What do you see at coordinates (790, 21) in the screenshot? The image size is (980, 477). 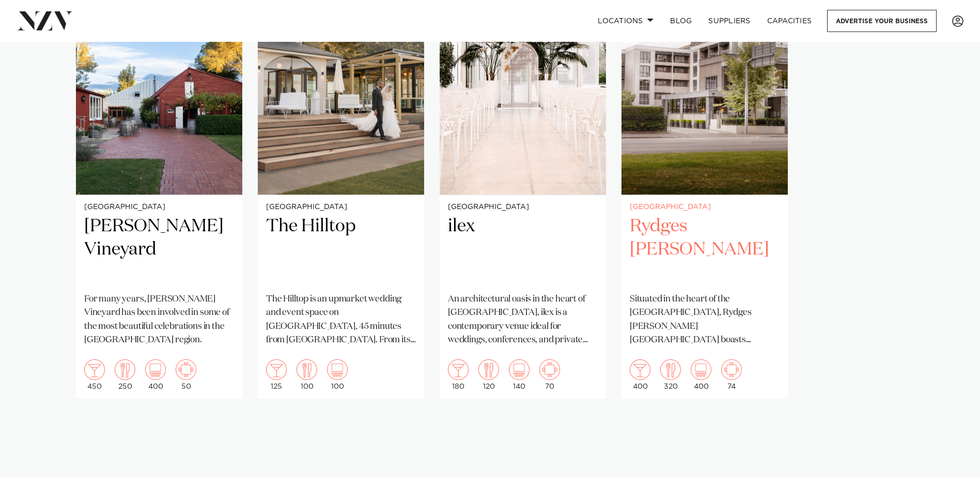 I see `a: Capacities` at bounding box center [790, 21].